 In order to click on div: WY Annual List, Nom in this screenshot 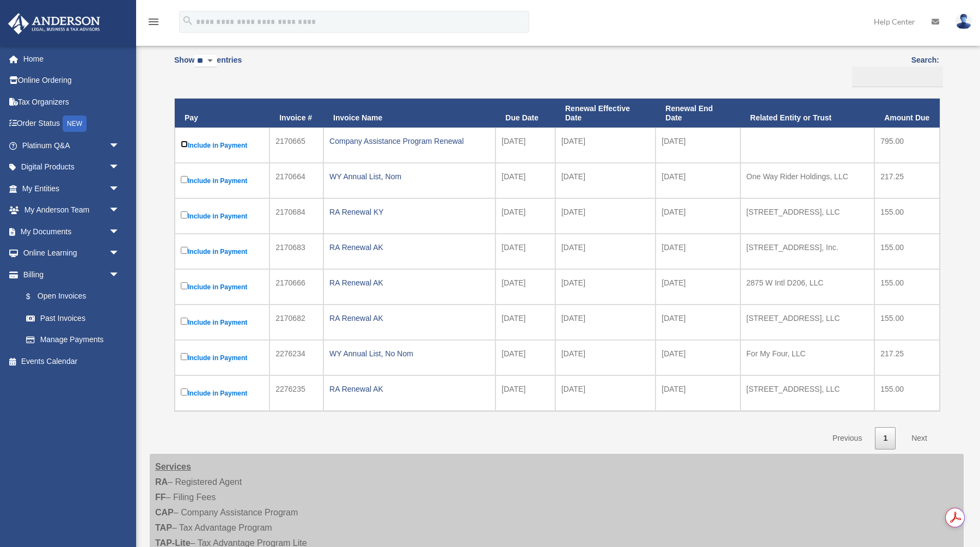, I will do `click(410, 176)`.